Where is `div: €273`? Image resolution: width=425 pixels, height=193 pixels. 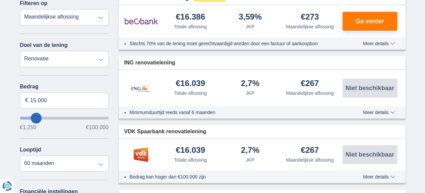
div: €273 is located at coordinates (310, 17).